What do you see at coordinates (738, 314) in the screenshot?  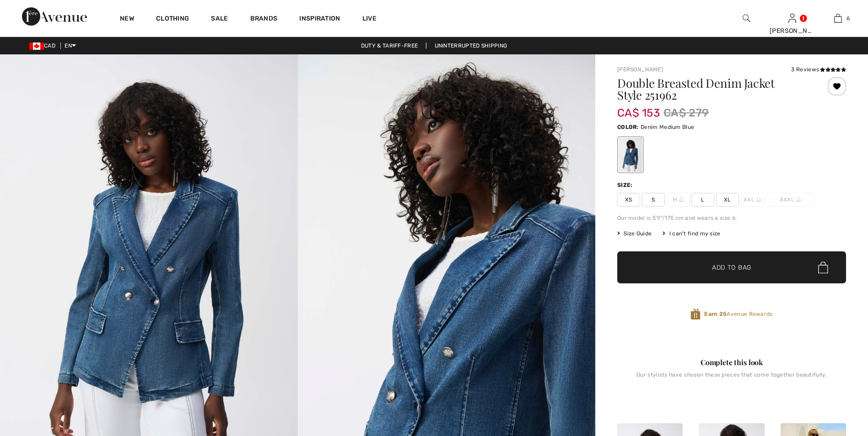 I see `span: Avenue Rewards` at bounding box center [738, 314].